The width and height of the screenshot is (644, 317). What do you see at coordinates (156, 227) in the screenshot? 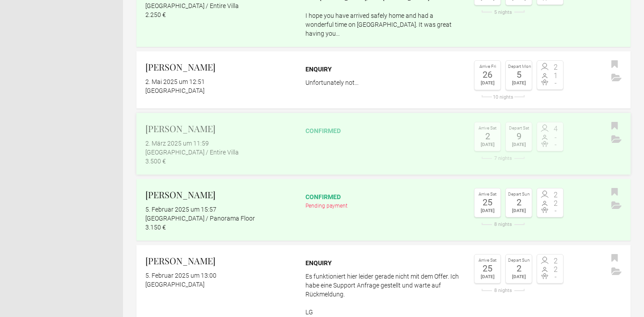
I see `flynt-currency: 3.150 €` at bounding box center [156, 227].